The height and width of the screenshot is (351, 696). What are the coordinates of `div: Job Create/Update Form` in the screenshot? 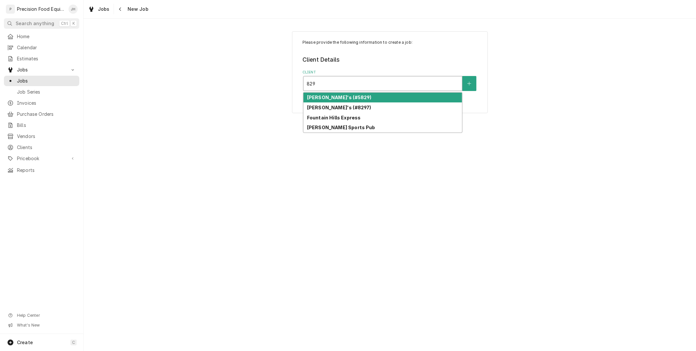 It's located at (389, 65).